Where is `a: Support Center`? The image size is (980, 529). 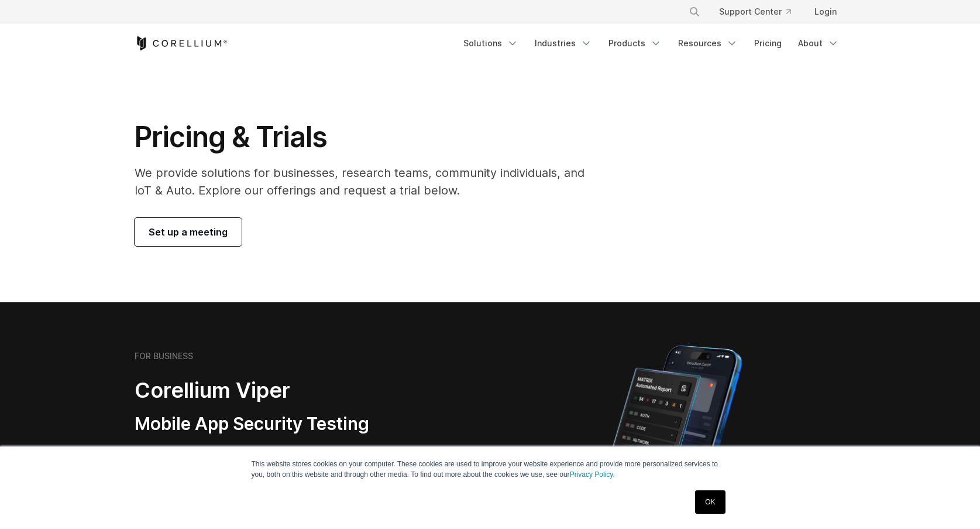
a: Support Center is located at coordinates (755, 12).